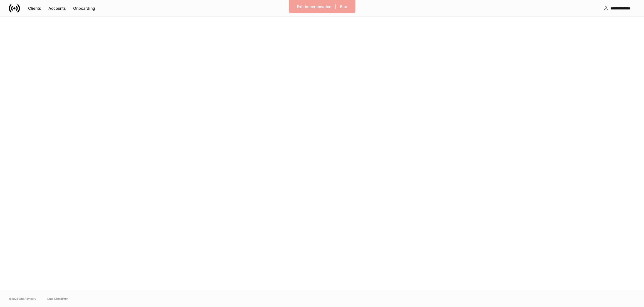  I want to click on div: Blur, so click(344, 7).